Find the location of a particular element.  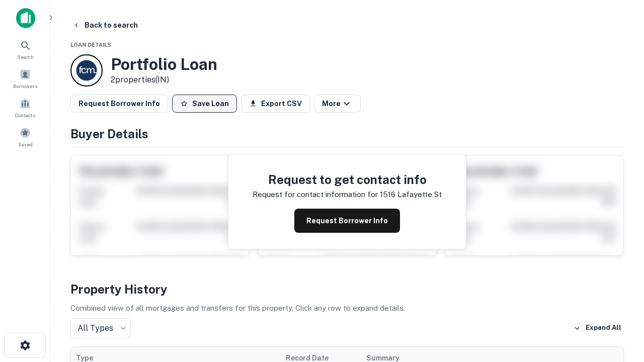

h3: Portfolio Loan is located at coordinates (164, 64).